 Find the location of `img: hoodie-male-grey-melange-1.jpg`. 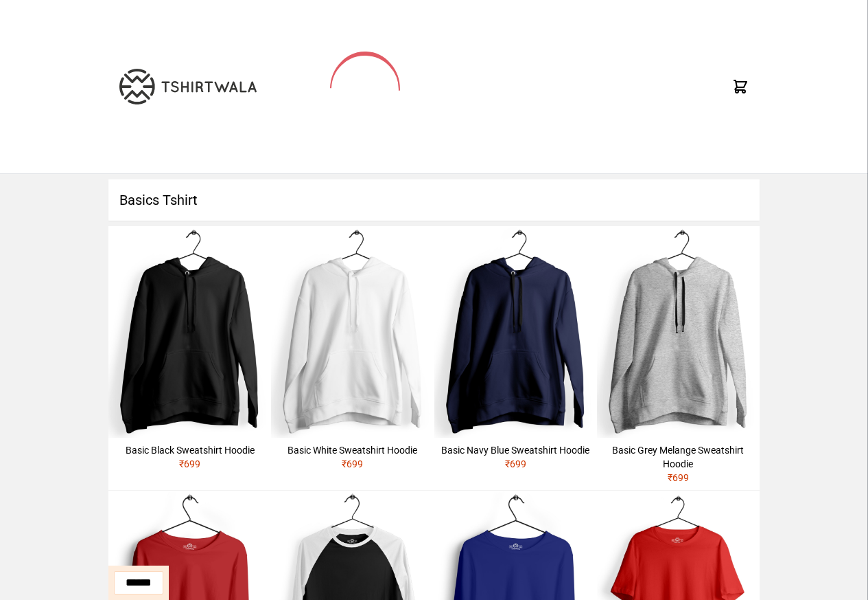

img: hoodie-male-grey-melange-1.jpg is located at coordinates (678, 332).